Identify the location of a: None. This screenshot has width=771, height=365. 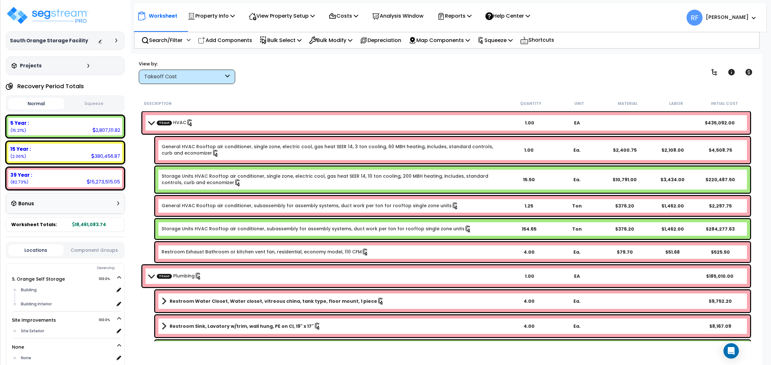
(18, 347).